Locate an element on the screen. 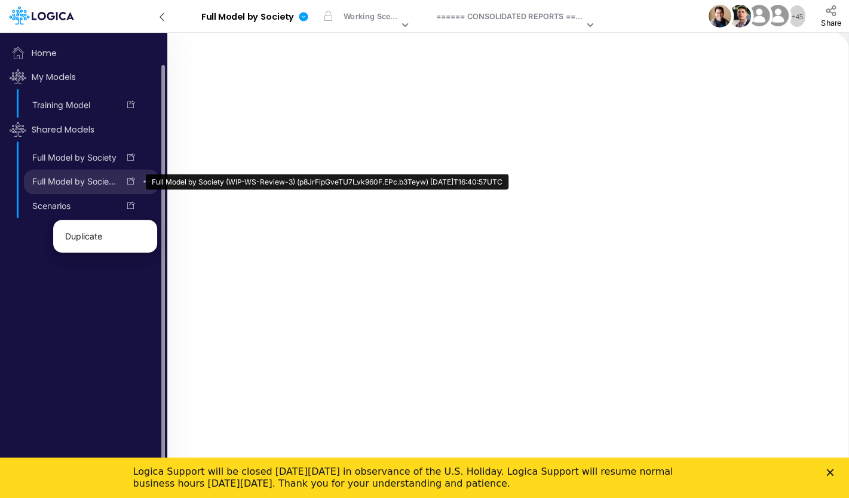 The image size is (849, 498). div: Working Scenario is located at coordinates (371, 17).